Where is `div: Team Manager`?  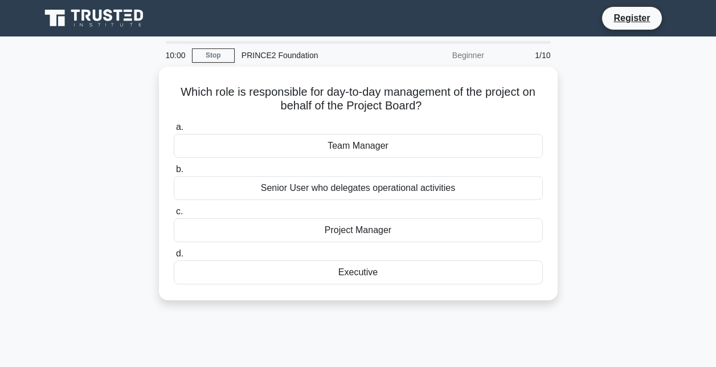 div: Team Manager is located at coordinates (358, 146).